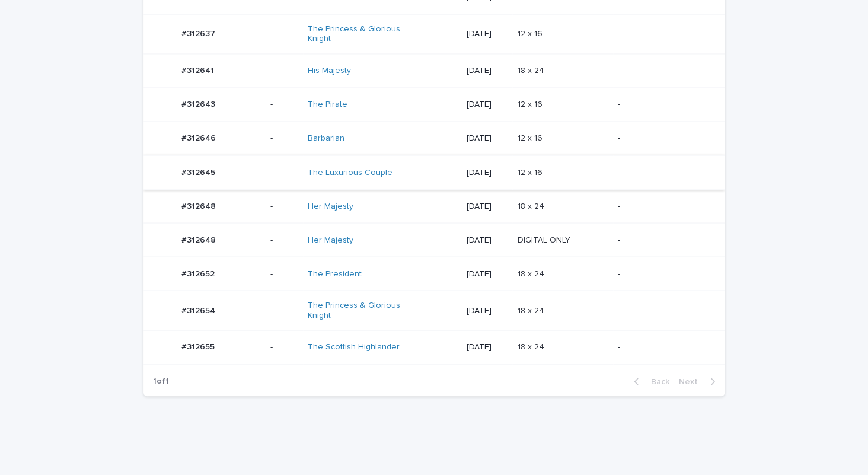 This screenshot has height=475, width=868. What do you see at coordinates (544, 239) in the screenshot?
I see `p: DIGITAL ONLY` at bounding box center [544, 239].